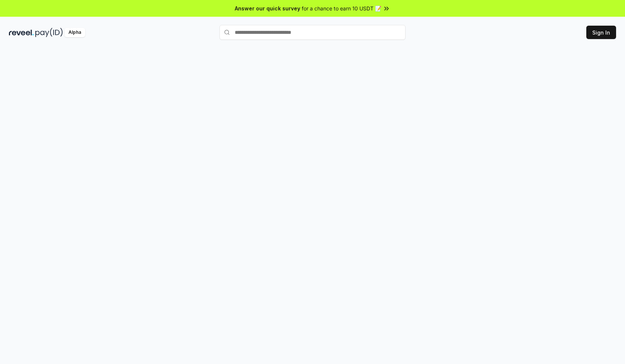 This screenshot has height=364, width=625. Describe the element at coordinates (341, 8) in the screenshot. I see `span: for a chance to earn 10 USDT 📝` at that location.